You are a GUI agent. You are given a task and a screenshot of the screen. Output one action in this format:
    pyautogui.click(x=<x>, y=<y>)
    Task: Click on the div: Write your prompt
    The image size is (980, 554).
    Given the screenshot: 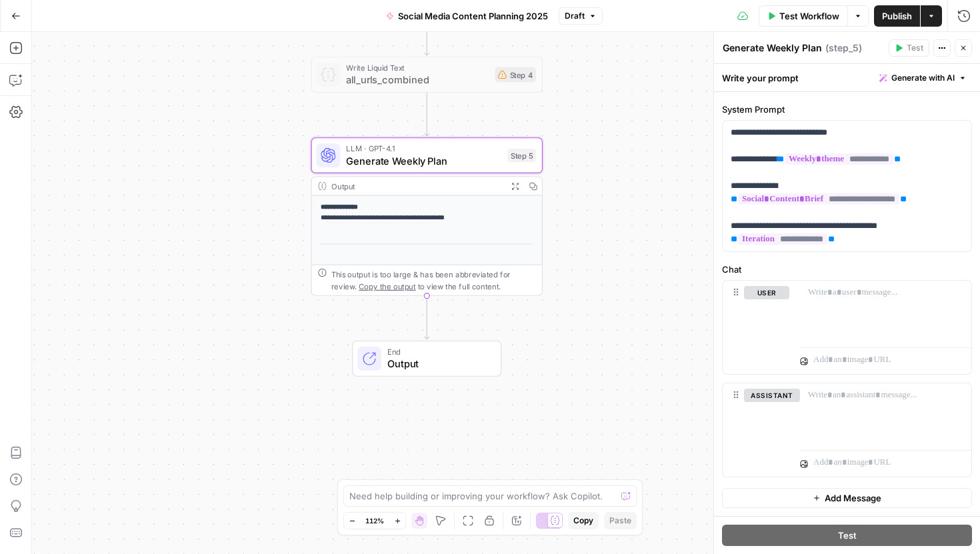 What is the action you would take?
    pyautogui.click(x=847, y=78)
    